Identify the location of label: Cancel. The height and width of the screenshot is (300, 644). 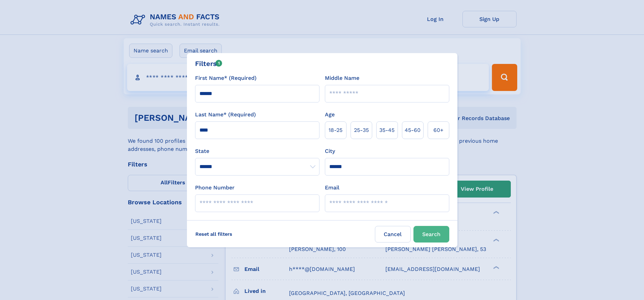
(392, 234).